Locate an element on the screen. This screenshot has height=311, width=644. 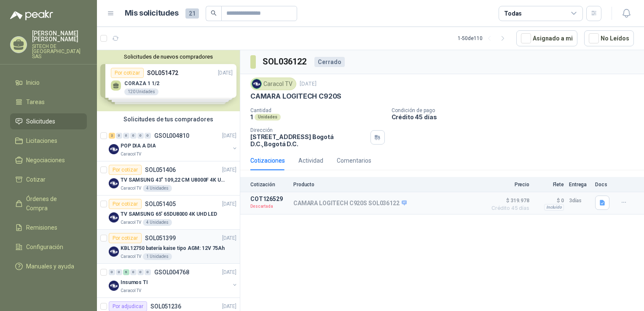
p: GSOL004810 is located at coordinates (171, 136).